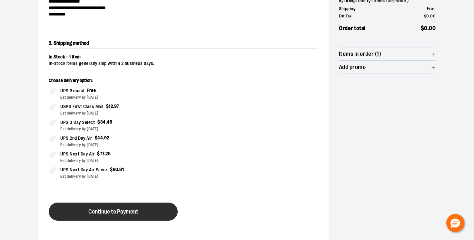 Image resolution: width=474 pixels, height=240 pixels. What do you see at coordinates (117, 106) in the screenshot?
I see `span: 97` at bounding box center [117, 106].